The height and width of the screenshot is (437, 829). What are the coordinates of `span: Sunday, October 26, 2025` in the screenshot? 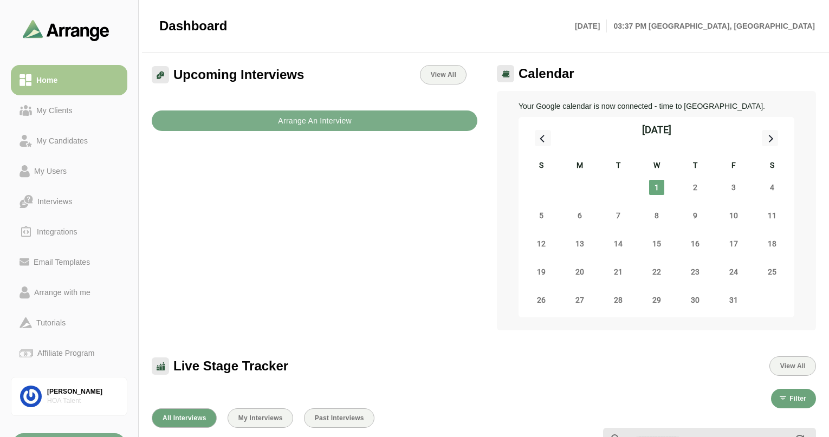 It's located at (542, 300).